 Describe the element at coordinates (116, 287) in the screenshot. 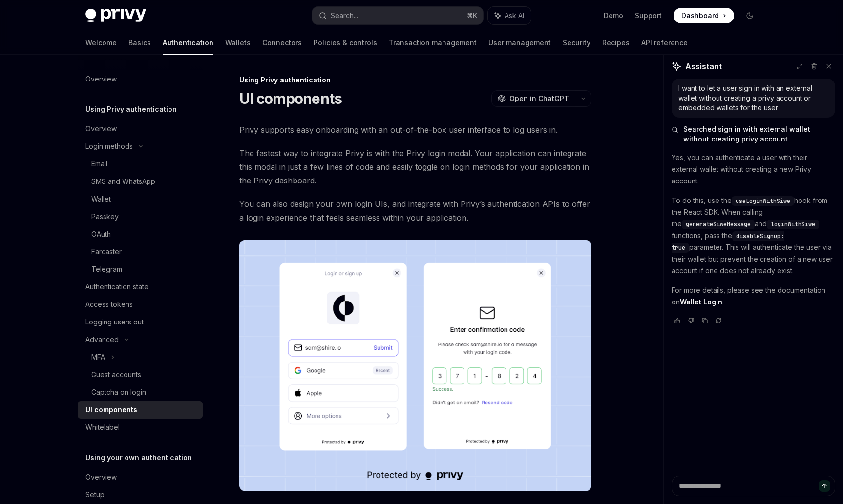

I see `div: Authentication state` at that location.